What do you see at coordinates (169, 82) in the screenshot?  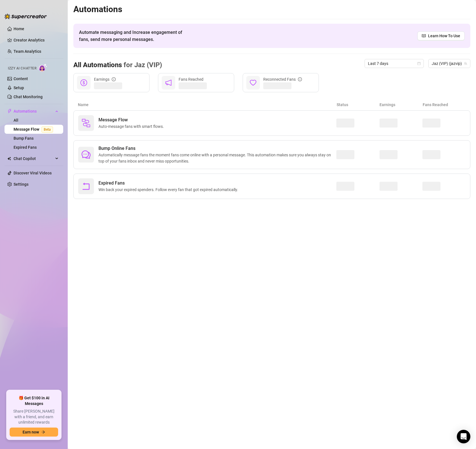 I see `span: notification` at bounding box center [169, 82].